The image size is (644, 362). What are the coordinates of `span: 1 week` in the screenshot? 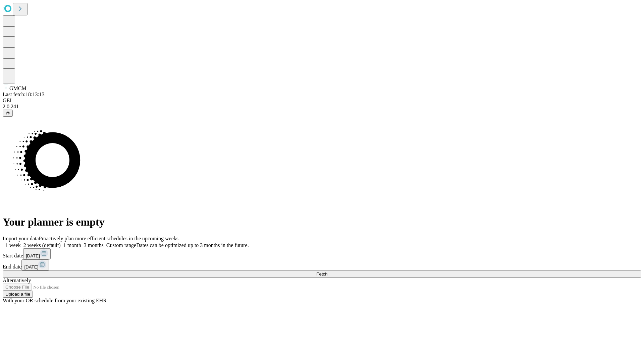 It's located at (13, 245).